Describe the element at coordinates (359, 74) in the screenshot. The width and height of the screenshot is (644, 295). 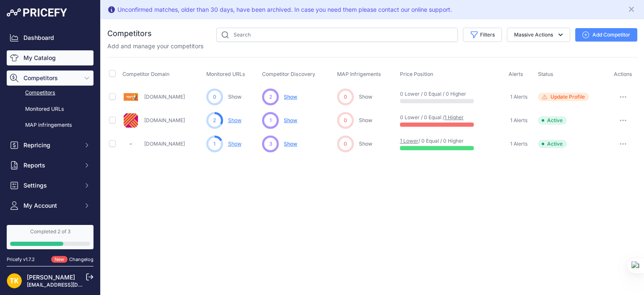
I see `span: MAP Infrigements` at that location.